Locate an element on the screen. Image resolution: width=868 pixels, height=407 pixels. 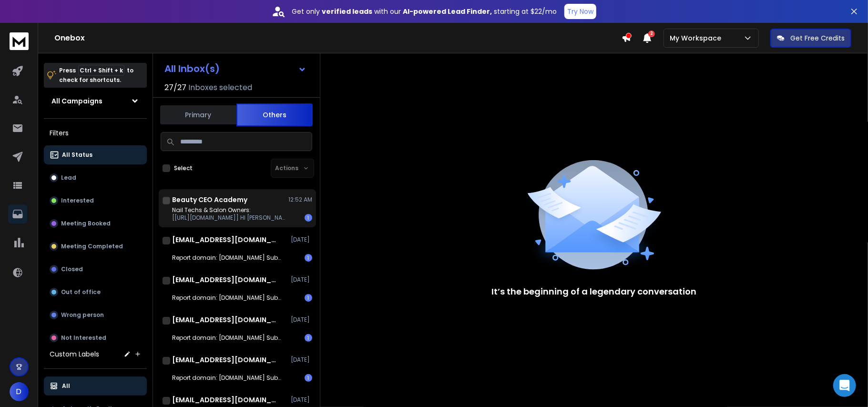
p: Not Interested is located at coordinates (83, 338).